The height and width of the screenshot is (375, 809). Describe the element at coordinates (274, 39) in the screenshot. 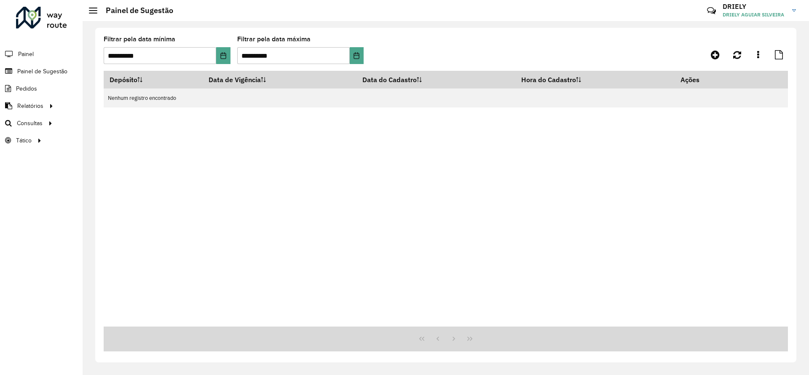

I see `label: Filtrar pela data máxima` at that location.